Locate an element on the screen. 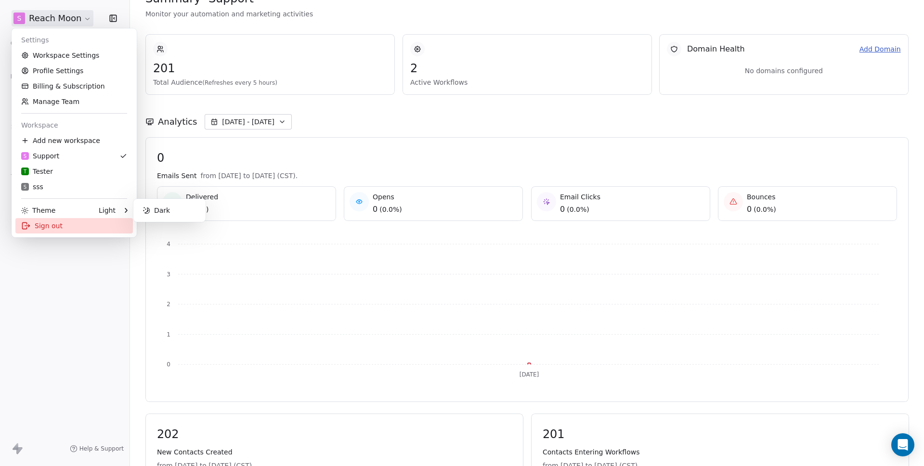 This screenshot has width=924, height=466. div: Support is located at coordinates (40, 156).